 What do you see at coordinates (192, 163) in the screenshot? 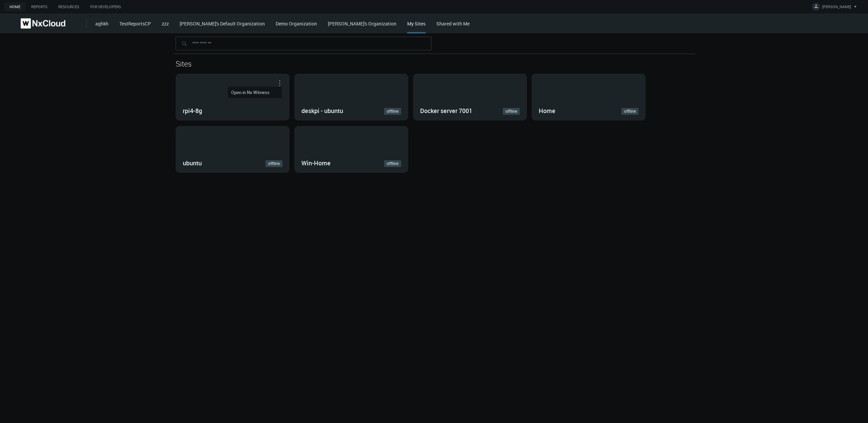
I see `nx-search-highlight: ubuntu` at bounding box center [192, 163].